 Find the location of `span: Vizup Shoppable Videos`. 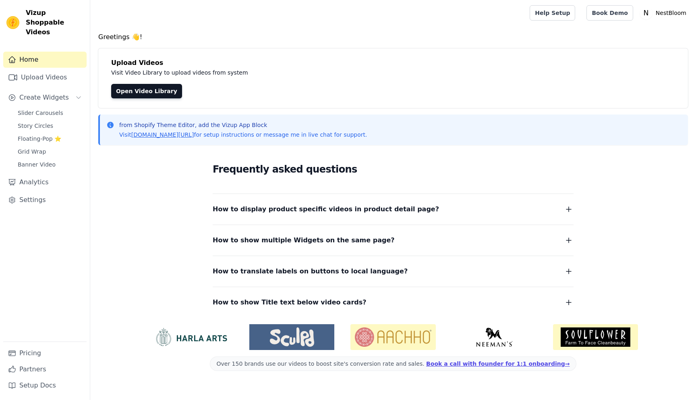

span: Vizup Shoppable Videos is located at coordinates (54, 23).